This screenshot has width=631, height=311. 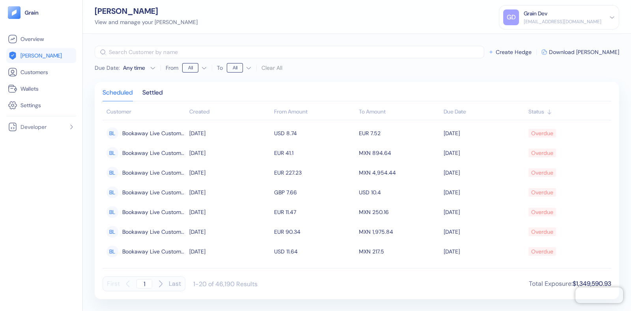 I want to click on td: EUR 227.23, so click(x=314, y=173).